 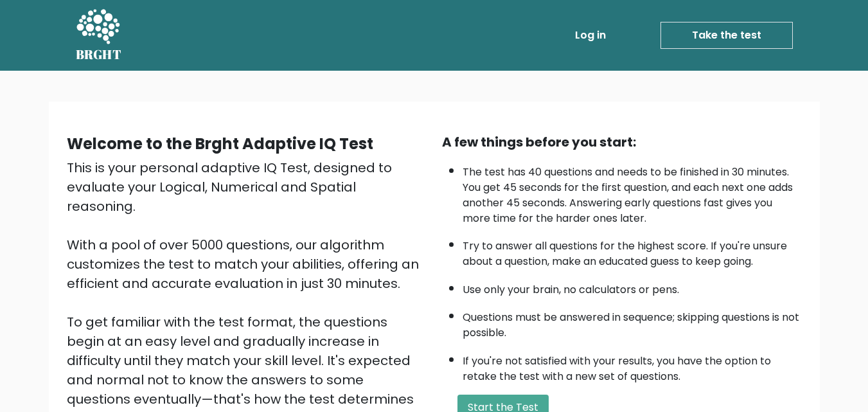 I want to click on a: Log in, so click(x=590, y=35).